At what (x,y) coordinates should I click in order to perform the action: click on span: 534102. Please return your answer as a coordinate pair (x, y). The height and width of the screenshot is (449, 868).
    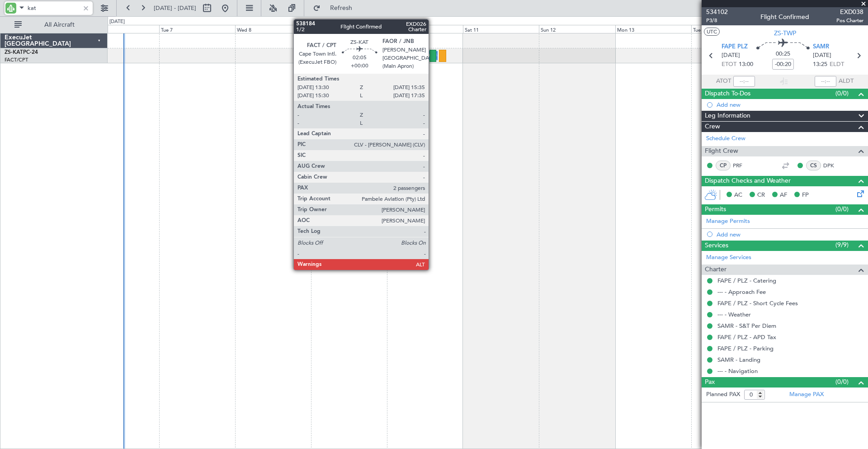
    Looking at the image, I should click on (717, 11).